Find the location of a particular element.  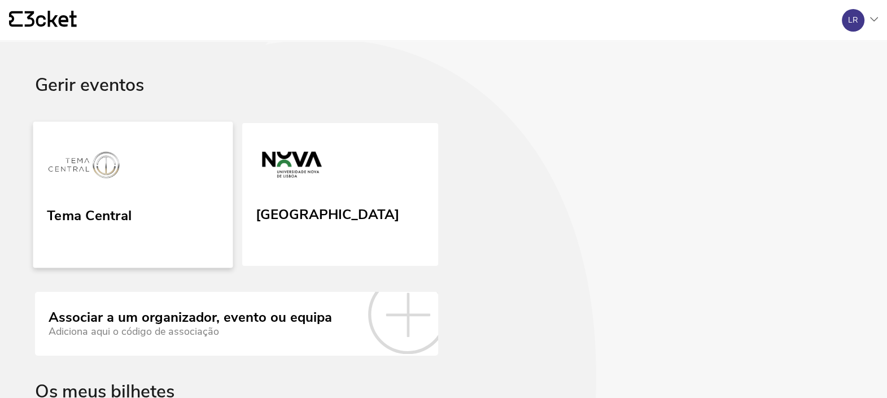

div: Associar a um organizador, evento ou equipa is located at coordinates (190, 318).